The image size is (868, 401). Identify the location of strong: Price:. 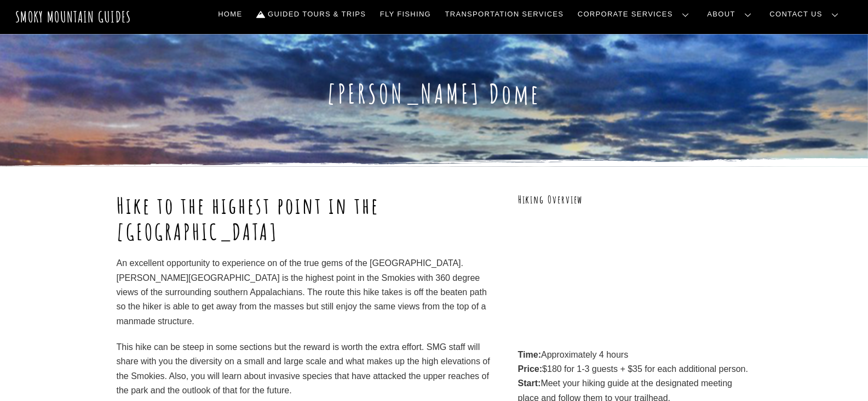
(530, 368).